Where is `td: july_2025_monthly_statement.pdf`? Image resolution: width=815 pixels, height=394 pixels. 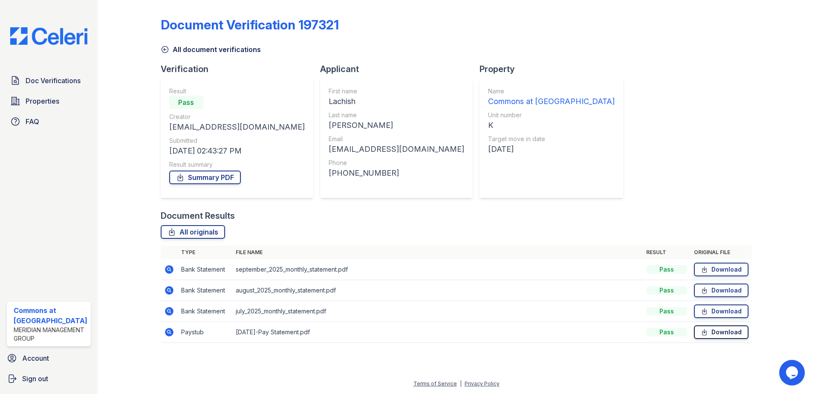 td: july_2025_monthly_statement.pdf is located at coordinates (438, 311).